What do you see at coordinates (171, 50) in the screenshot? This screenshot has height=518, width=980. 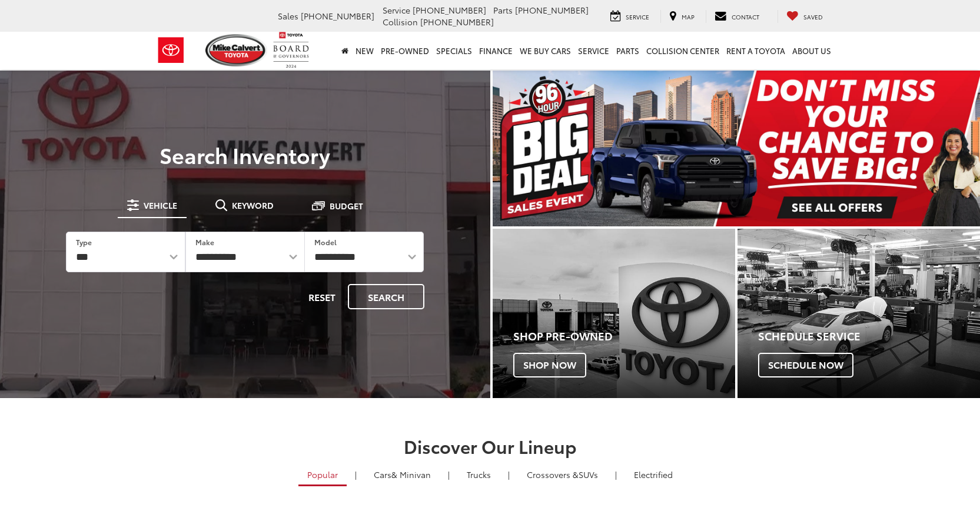 I see `img: Toyota` at bounding box center [171, 50].